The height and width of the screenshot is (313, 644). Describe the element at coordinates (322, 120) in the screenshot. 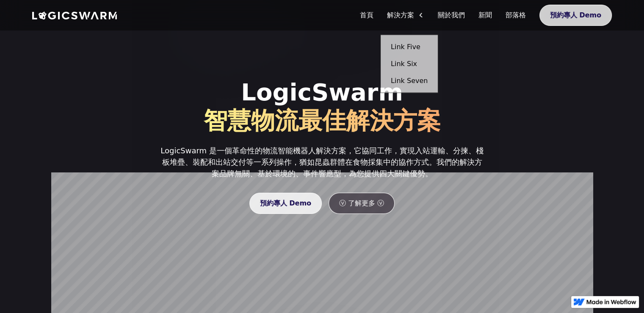

I see `h1: 智慧物流最佳解決方案` at that location.